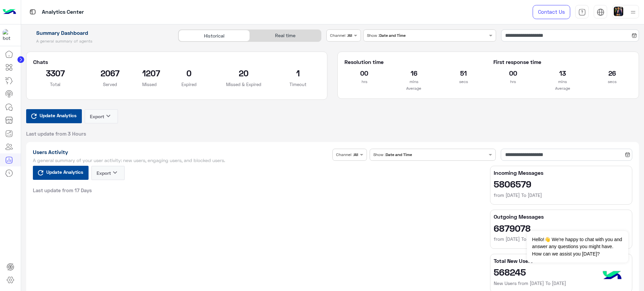 Image resolution: width=644 pixels, height=291 pixels. What do you see at coordinates (214, 35) in the screenshot?
I see `div: Historical` at bounding box center [214, 35].